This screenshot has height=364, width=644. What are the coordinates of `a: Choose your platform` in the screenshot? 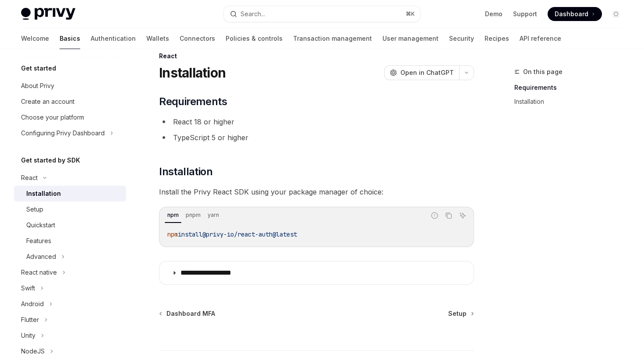 It's located at (70, 117).